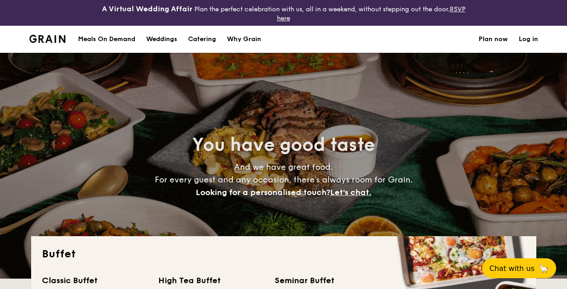  What do you see at coordinates (493, 39) in the screenshot?
I see `a: Plan now` at bounding box center [493, 39].